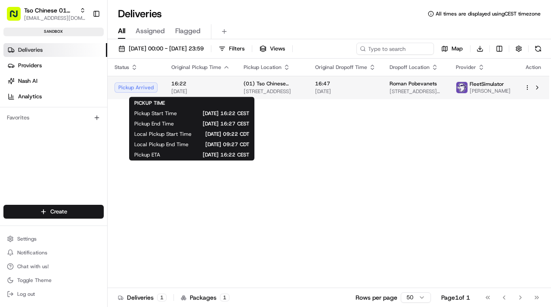  What do you see at coordinates (201, 84) in the screenshot?
I see `span: 16:22` at bounding box center [201, 84].